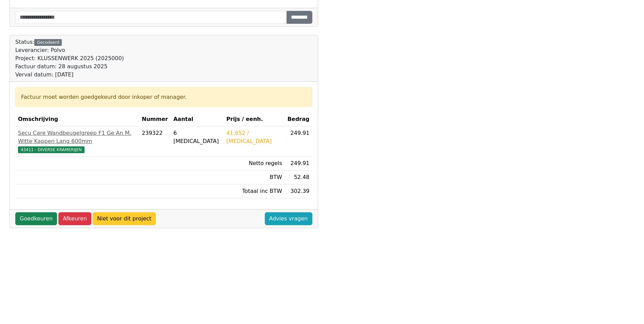  Describe the element at coordinates (164, 97) in the screenshot. I see `div: Factuur moet worden goedgekeurd door inkoper of manager.` at that location.